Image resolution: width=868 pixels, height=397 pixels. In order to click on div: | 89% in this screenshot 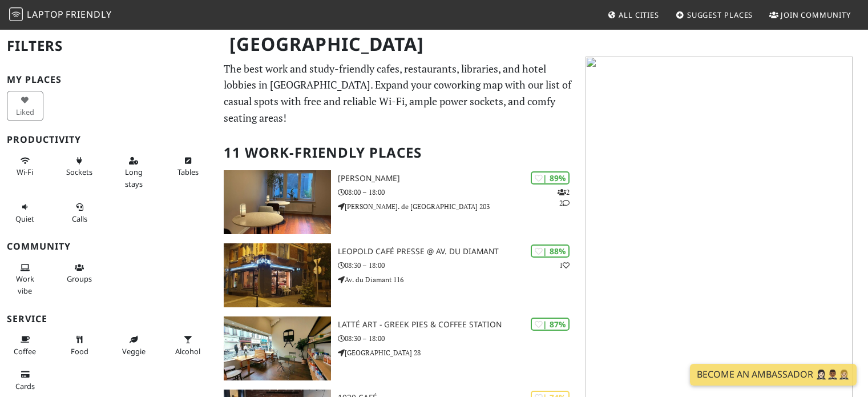, I will do `click(550, 177)`.